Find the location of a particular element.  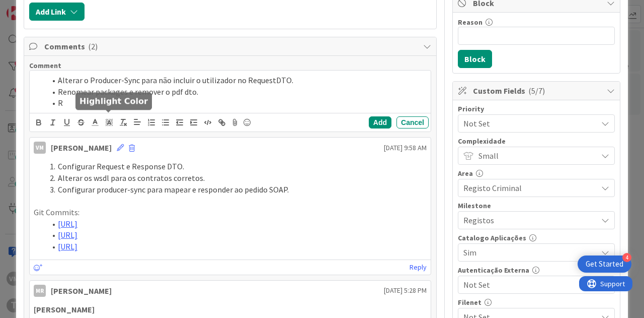

div: Area is located at coordinates (537, 173).